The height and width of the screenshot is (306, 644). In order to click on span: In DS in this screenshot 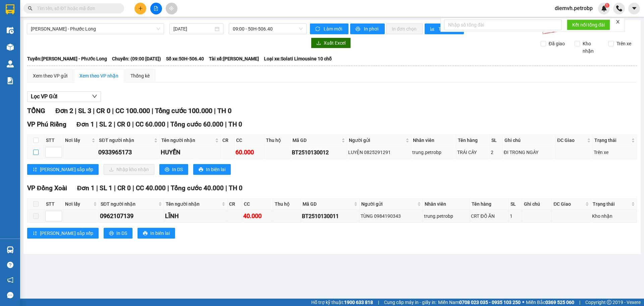, I will do `click(122, 233)`.